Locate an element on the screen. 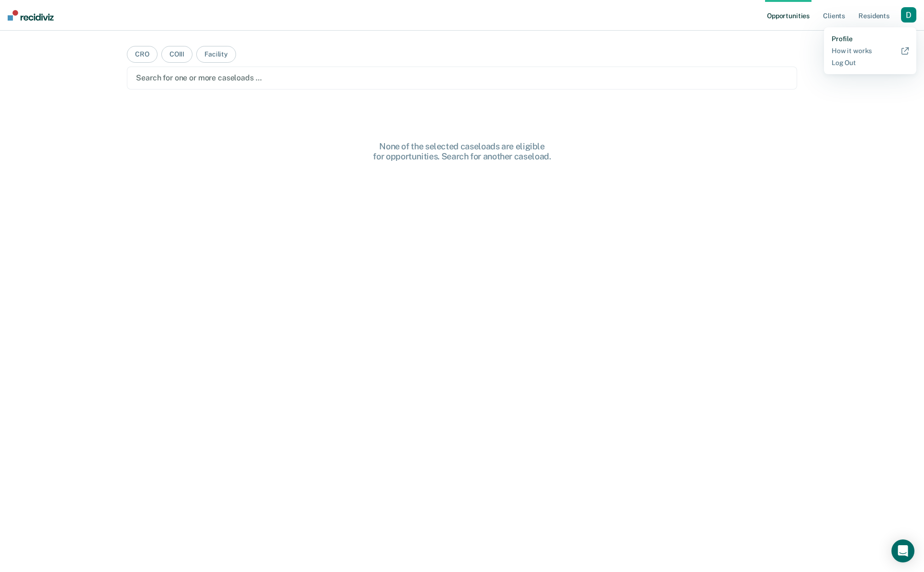  button: CRO is located at coordinates (142, 54).